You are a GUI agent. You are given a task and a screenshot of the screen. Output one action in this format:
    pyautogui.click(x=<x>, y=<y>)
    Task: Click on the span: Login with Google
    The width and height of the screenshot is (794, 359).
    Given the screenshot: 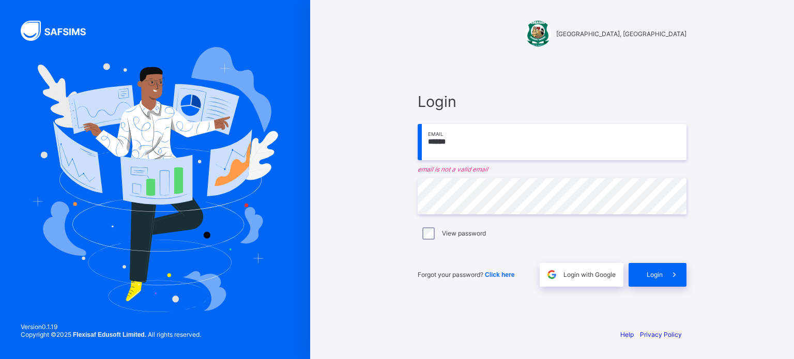 What is the action you would take?
    pyautogui.click(x=589, y=275)
    